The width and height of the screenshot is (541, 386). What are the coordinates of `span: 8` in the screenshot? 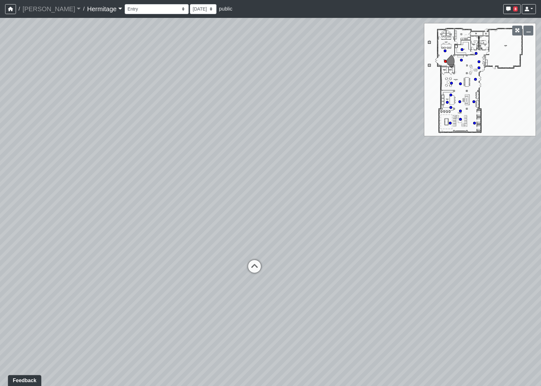 It's located at (515, 9).